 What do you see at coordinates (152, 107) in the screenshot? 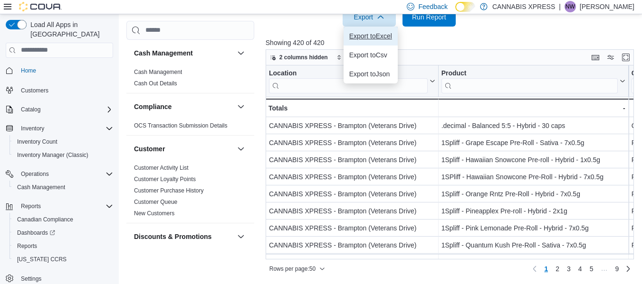
I see `h3: Compliance` at bounding box center [152, 107].